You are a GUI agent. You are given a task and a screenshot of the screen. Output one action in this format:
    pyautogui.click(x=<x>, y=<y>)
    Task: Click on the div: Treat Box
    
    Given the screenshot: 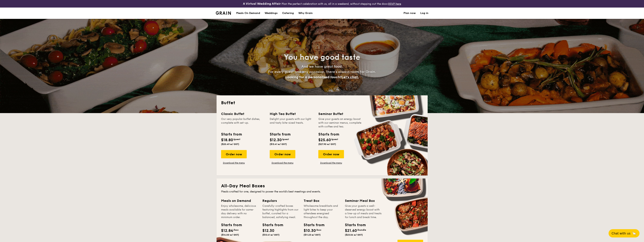 What is the action you would take?
    pyautogui.click(x=322, y=201)
    